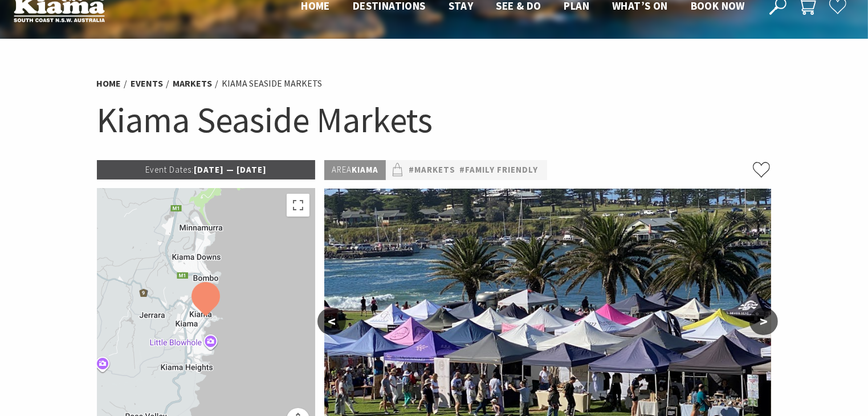 The height and width of the screenshot is (416, 868). What do you see at coordinates (341, 170) in the screenshot?
I see `span: Area` at bounding box center [341, 170].